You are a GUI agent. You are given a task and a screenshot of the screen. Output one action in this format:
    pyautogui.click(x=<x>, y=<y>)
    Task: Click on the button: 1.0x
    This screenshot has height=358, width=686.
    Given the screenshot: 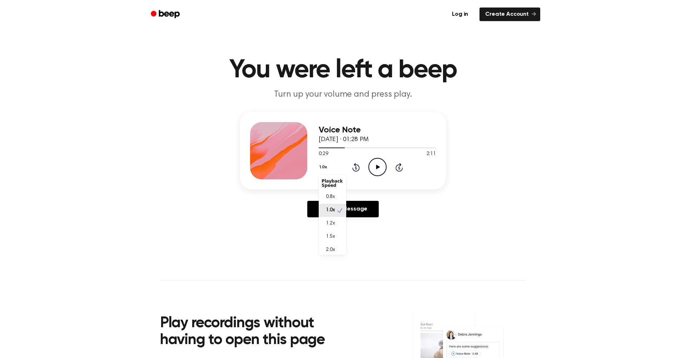 What is the action you would take?
    pyautogui.click(x=324, y=167)
    